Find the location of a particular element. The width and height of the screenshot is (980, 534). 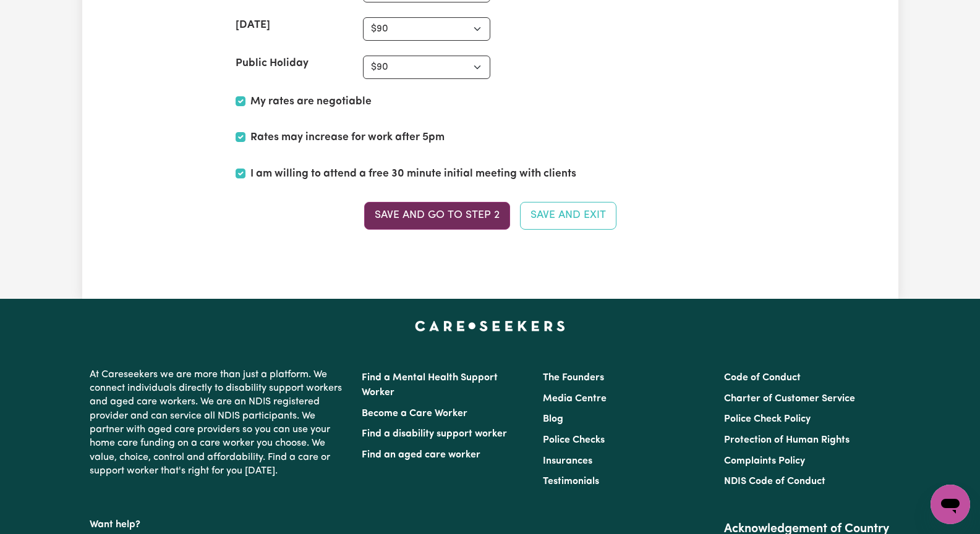

label: Public Holiday is located at coordinates (272, 63).